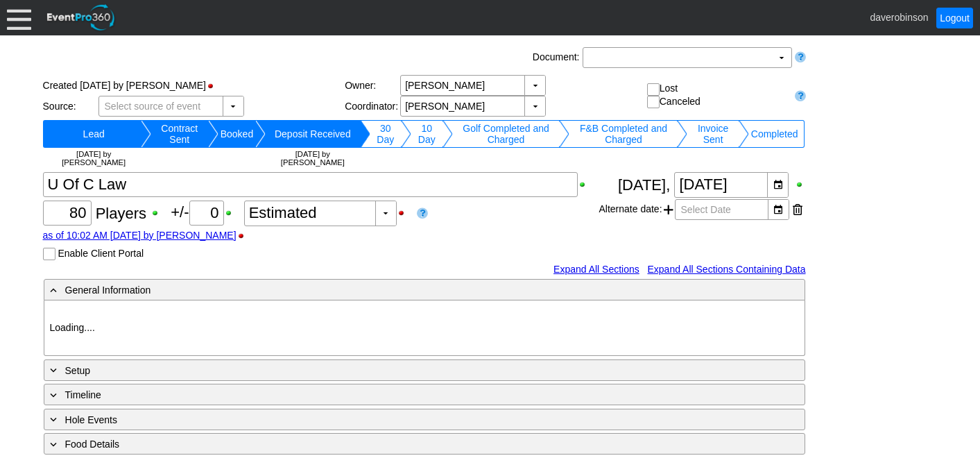 The image size is (980, 458). Describe the element at coordinates (726, 269) in the screenshot. I see `a: Expand All Sections Containing Data` at that location.